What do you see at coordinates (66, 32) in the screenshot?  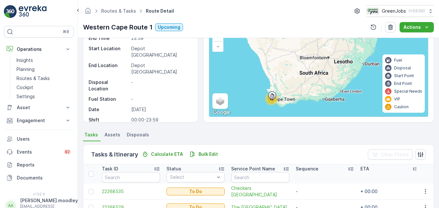 I see `p: ⌘B` at bounding box center [66, 32].